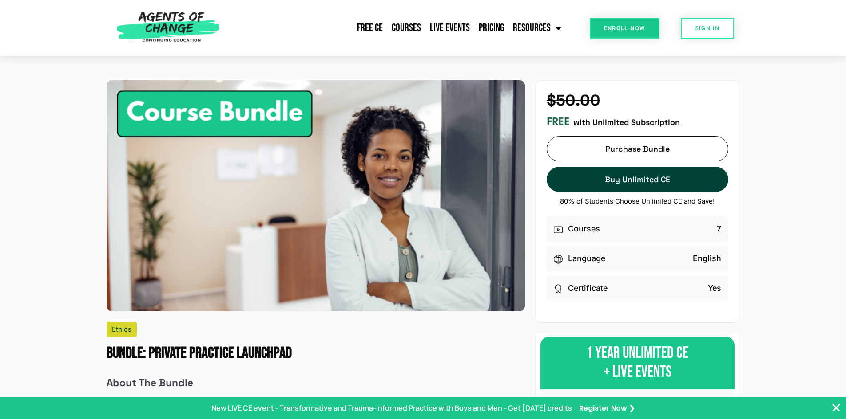 This screenshot has height=419, width=846. I want to click on div: Ethics, so click(122, 330).